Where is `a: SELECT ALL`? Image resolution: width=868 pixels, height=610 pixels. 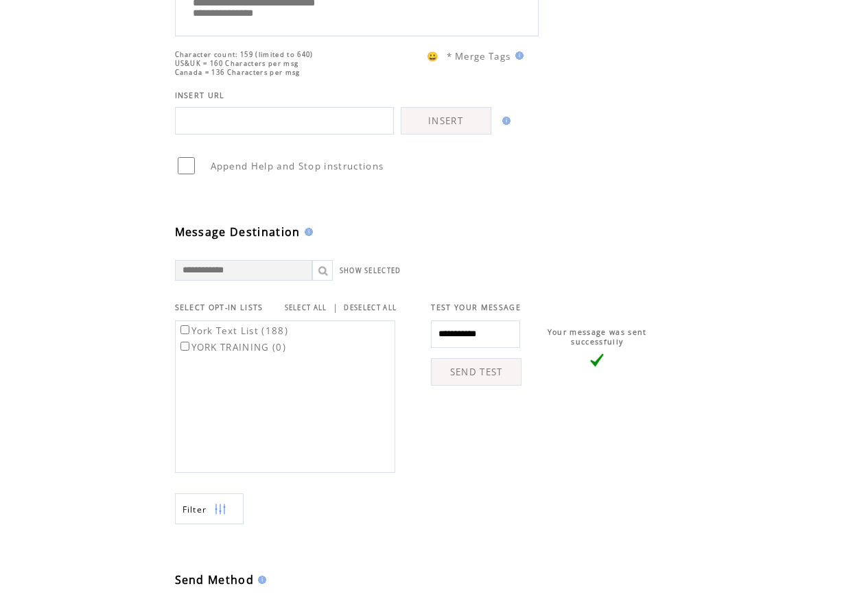 a: SELECT ALL is located at coordinates (306, 307).